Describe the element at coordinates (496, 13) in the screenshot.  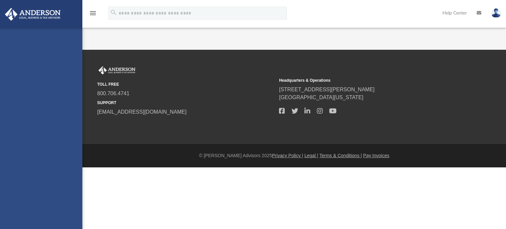
I see `img: User Pic` at that location.